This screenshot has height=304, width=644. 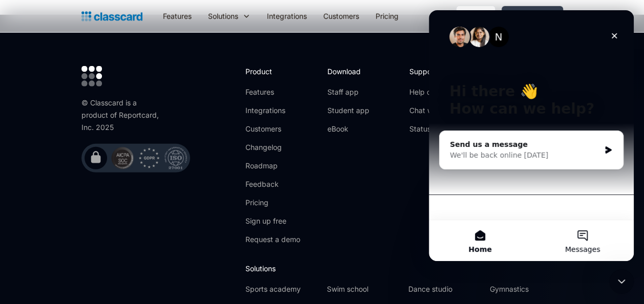 I want to click on a: Status, so click(x=430, y=129).